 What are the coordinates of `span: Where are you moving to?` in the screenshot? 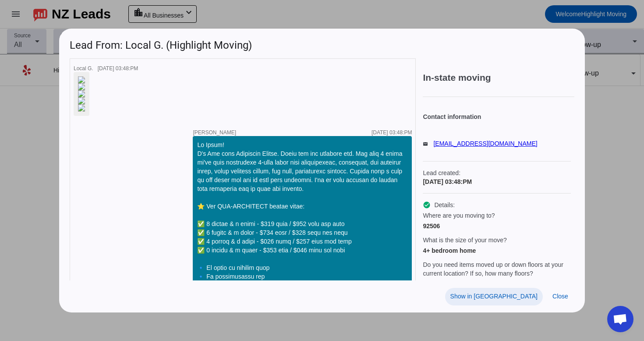 It's located at (459, 216).